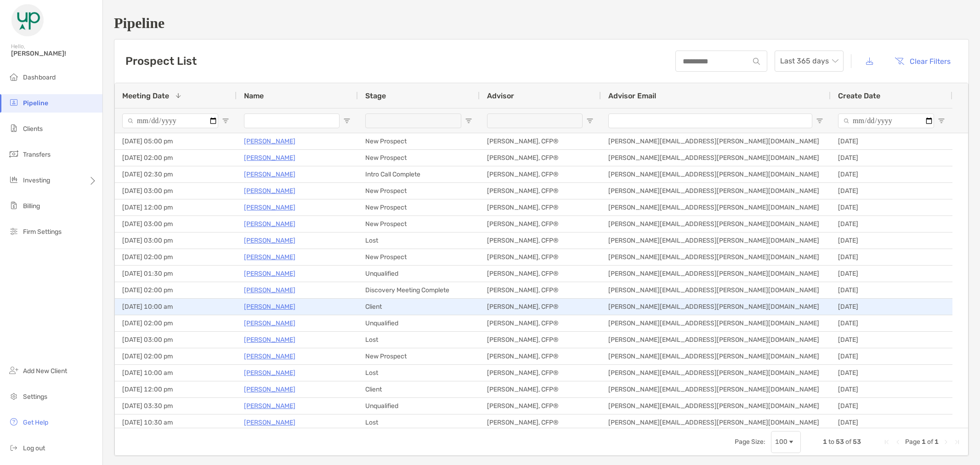  What do you see at coordinates (541, 23) in the screenshot?
I see `h1: Pipeline` at bounding box center [541, 23].